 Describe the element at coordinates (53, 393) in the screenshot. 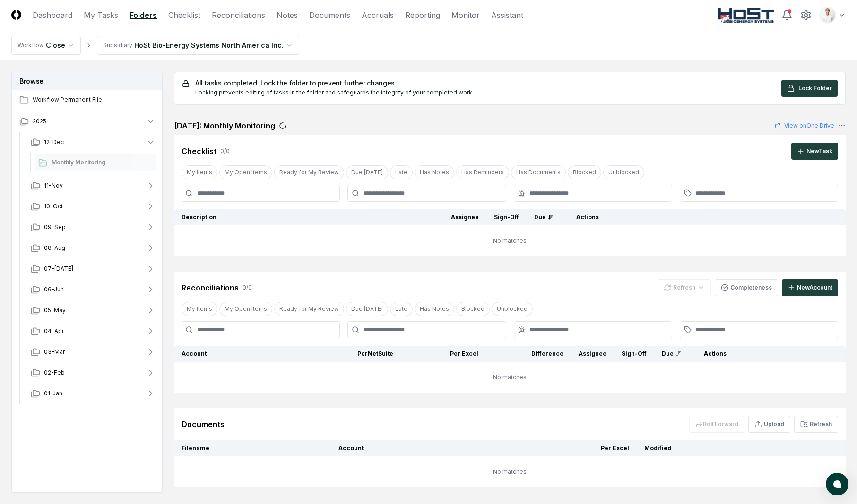

I see `span: 01-Jan` at that location.